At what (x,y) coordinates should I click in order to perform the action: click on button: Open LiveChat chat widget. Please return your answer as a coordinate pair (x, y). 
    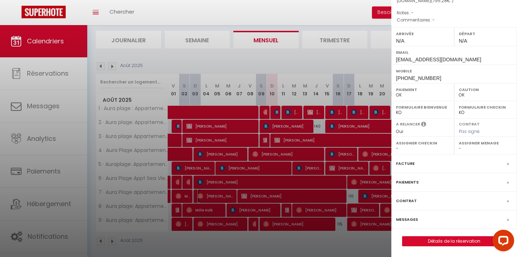
    Looking at the image, I should click on (17, 14).